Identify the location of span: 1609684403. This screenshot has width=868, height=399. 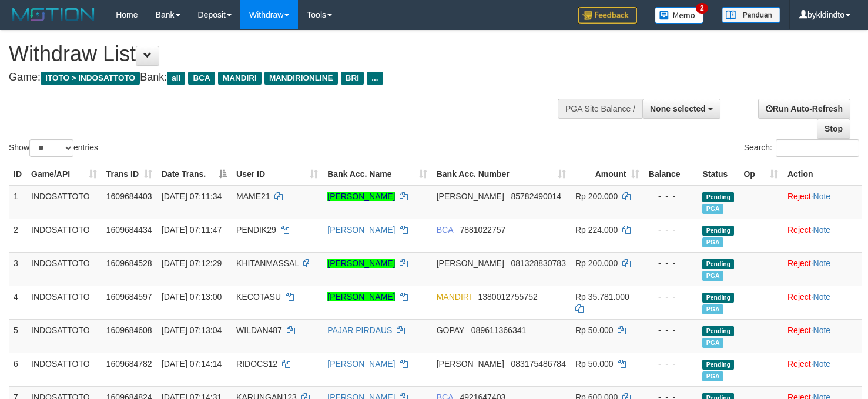
(129, 196).